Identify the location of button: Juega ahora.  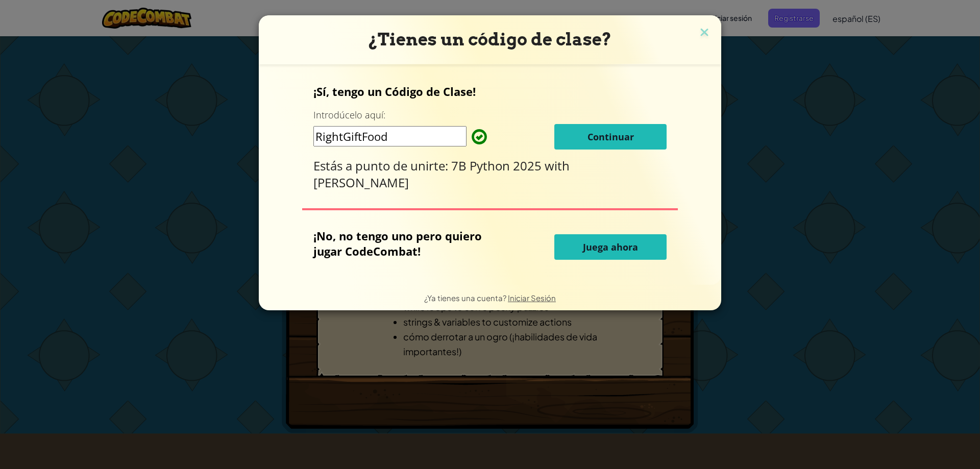
(611, 247).